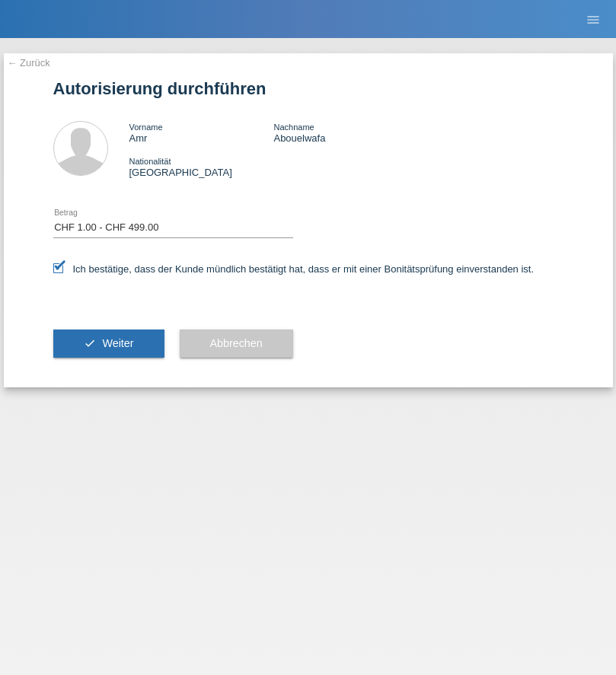  What do you see at coordinates (150, 161) in the screenshot?
I see `span: Nationalität` at bounding box center [150, 161].